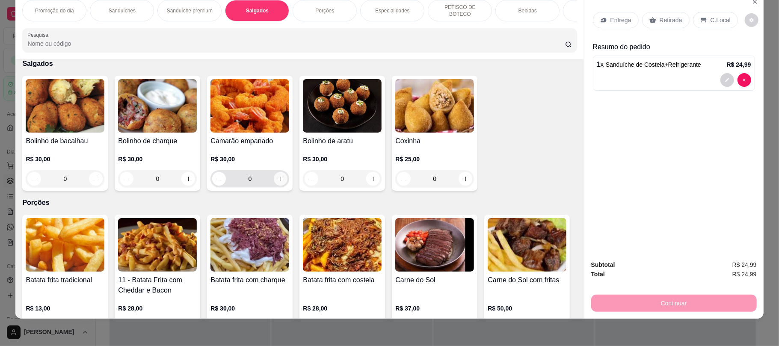 This screenshot has width=779, height=346. Describe the element at coordinates (720, 20) in the screenshot. I see `p: C.Local` at that location.